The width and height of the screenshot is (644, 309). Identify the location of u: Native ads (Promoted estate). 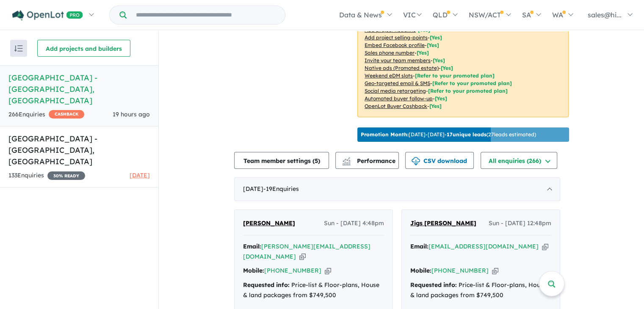
(401, 68).